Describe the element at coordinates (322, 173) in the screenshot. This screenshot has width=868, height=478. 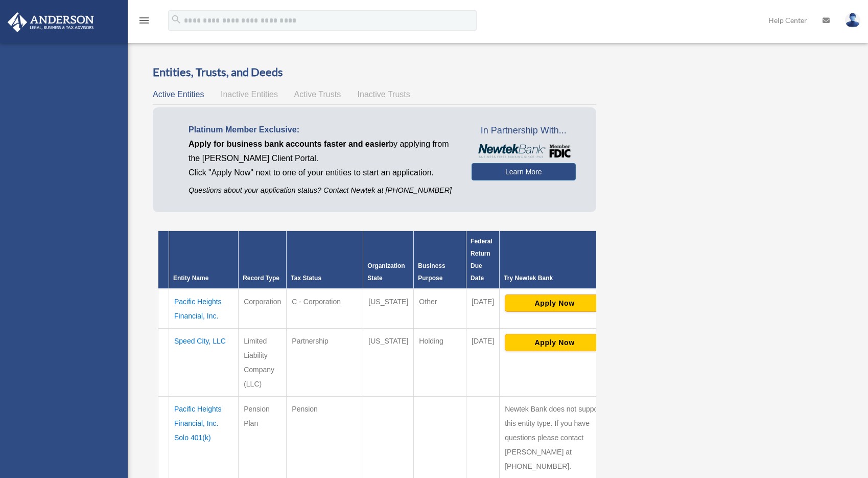
I see `p: Click "Apply Now" next to one of your entities to start an application.` at that location.